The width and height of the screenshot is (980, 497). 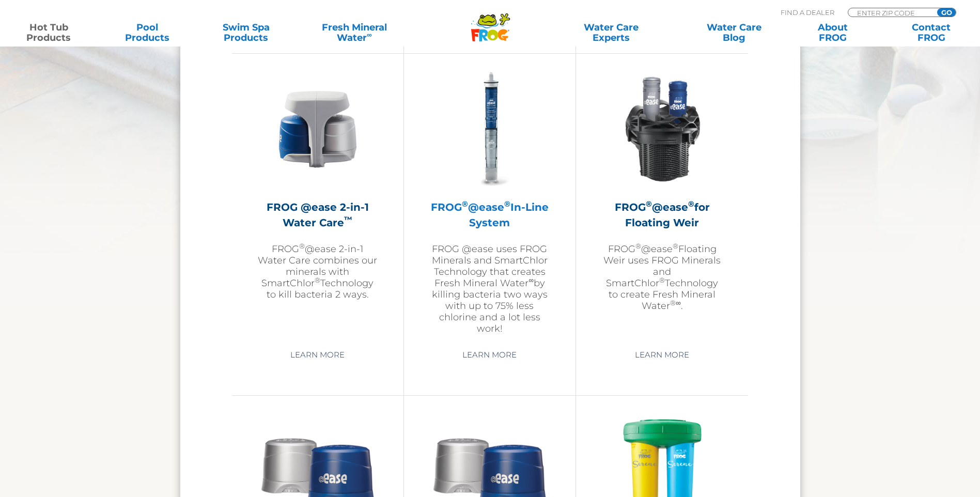 I want to click on a: AboutFROG, so click(x=833, y=32).